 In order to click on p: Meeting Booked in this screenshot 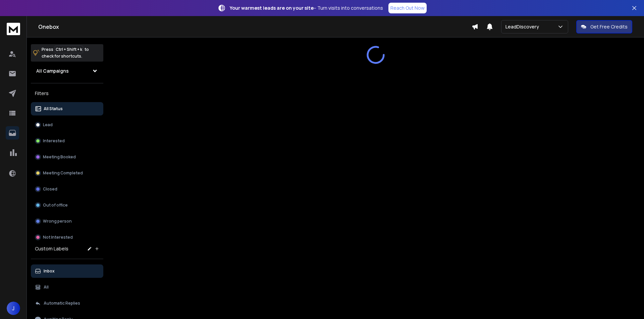, I will do `click(59, 157)`.